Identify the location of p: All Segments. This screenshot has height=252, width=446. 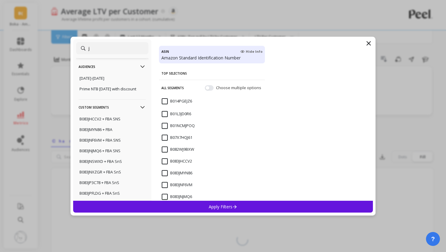
(173, 88).